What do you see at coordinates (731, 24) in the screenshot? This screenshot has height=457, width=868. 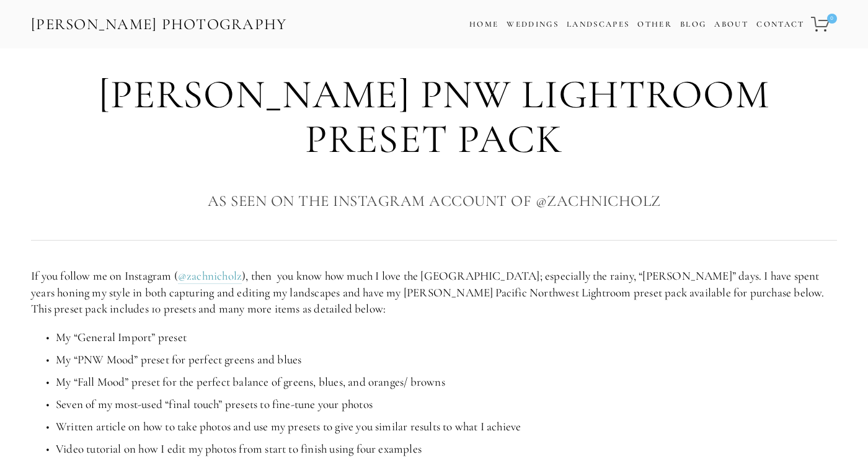 I see `a: About` at bounding box center [731, 24].